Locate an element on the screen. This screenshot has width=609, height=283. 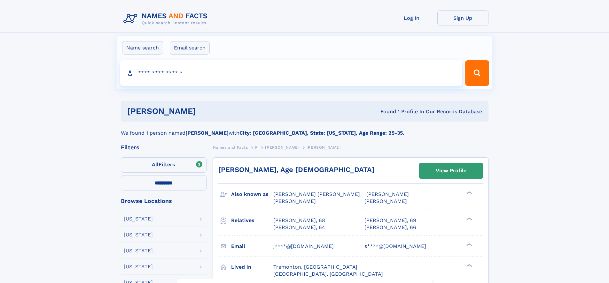
div: Browse Locations is located at coordinates (164, 201).